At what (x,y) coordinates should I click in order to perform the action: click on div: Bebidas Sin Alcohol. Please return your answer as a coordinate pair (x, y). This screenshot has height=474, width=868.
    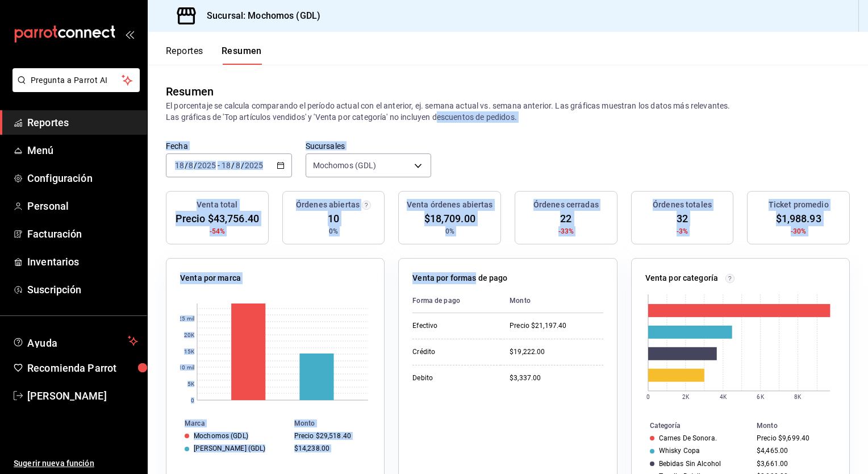
    Looking at the image, I should click on (690, 464).